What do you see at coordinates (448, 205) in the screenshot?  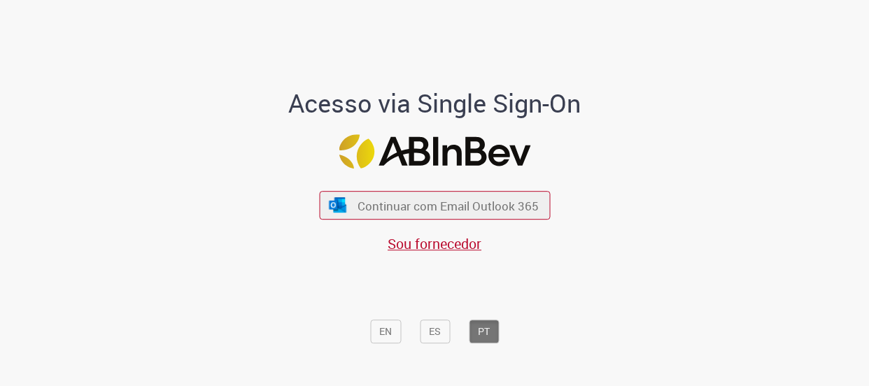 I see `span: Continuar com Email Outlook 365` at bounding box center [448, 205].